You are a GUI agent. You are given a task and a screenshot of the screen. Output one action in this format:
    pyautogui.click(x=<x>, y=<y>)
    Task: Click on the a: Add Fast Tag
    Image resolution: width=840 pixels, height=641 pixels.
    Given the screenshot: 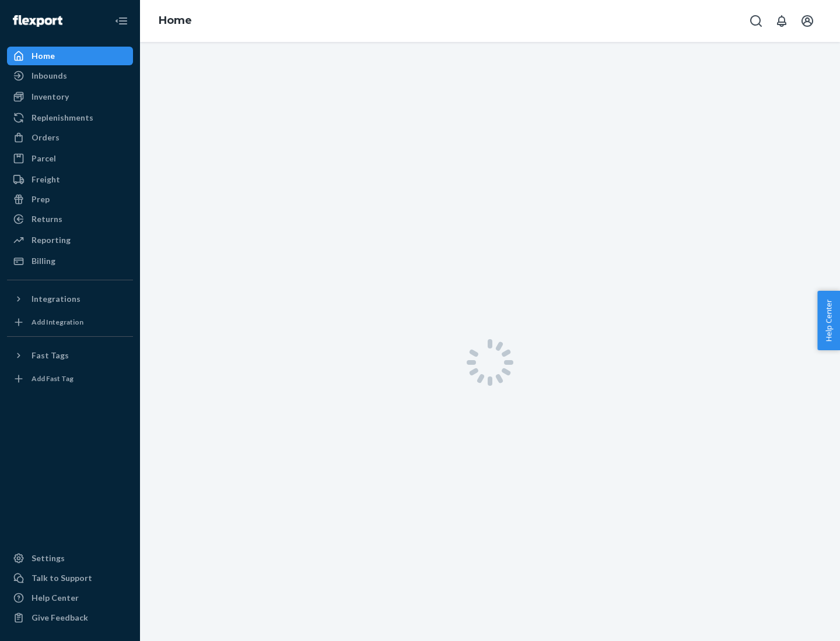 What is the action you would take?
    pyautogui.click(x=70, y=379)
    